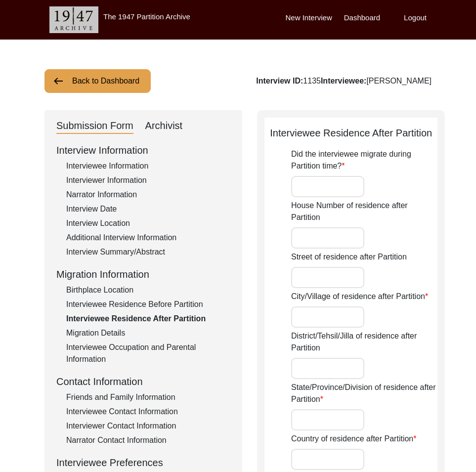 This screenshot has height=472, width=476. I want to click on div: Interviewee Contact Information, so click(148, 412).